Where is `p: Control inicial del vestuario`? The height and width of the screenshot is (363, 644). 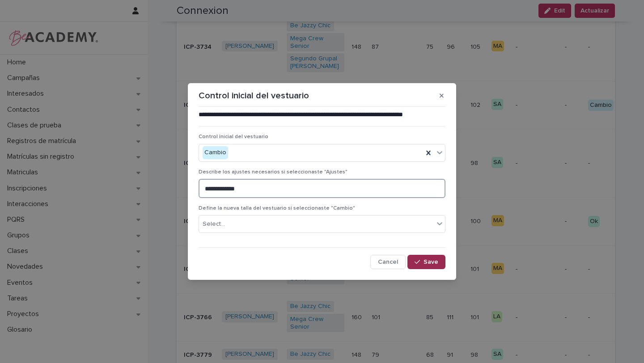
p: Control inicial del vestuario is located at coordinates (254, 96).